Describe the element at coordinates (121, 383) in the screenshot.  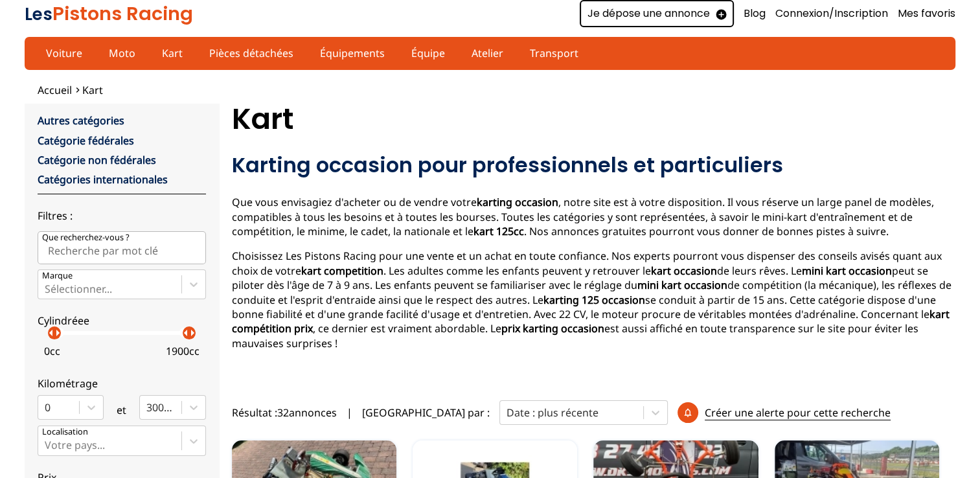
I see `p: Kilométrage` at that location.